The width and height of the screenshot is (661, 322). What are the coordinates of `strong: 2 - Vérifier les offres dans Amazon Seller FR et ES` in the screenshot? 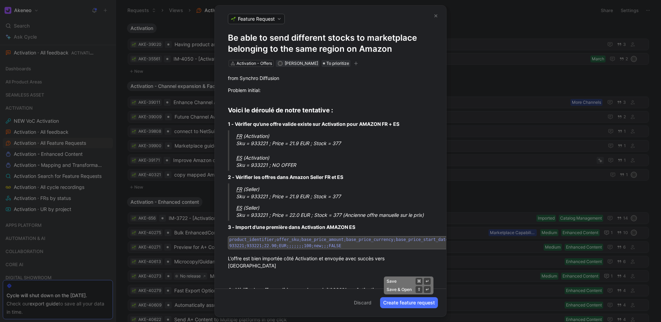 It's located at (286, 177).